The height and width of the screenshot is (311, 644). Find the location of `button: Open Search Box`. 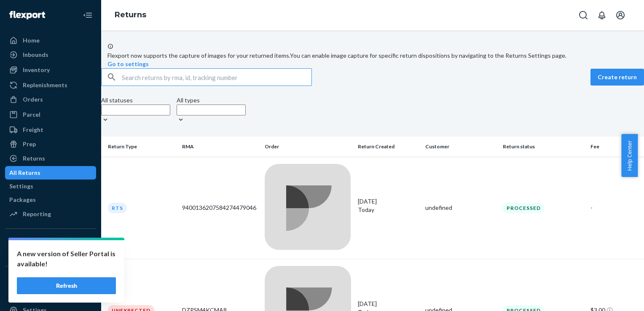

button: Open Search Box is located at coordinates (583, 15).